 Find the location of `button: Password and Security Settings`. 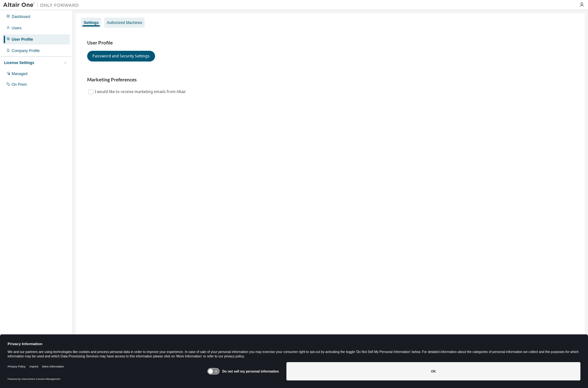

button: Password and Security Settings is located at coordinates (121, 56).